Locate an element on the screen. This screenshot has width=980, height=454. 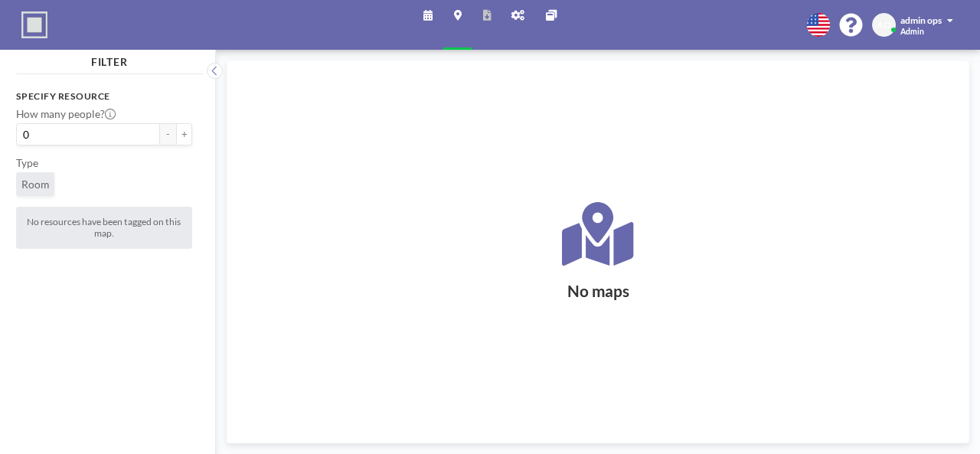
h3: Specify resource is located at coordinates (104, 96).